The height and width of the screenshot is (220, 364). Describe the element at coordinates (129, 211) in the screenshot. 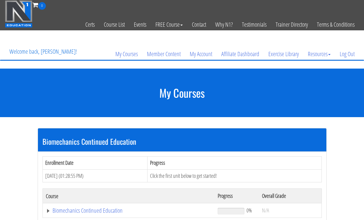

I see `a: Biomechanics Continued Education` at that location.